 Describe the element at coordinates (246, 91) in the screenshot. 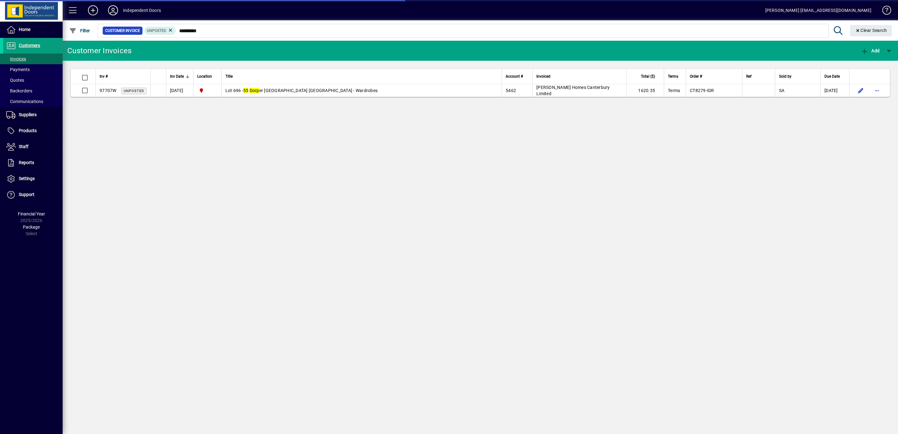

I see `em: 55` at that location.